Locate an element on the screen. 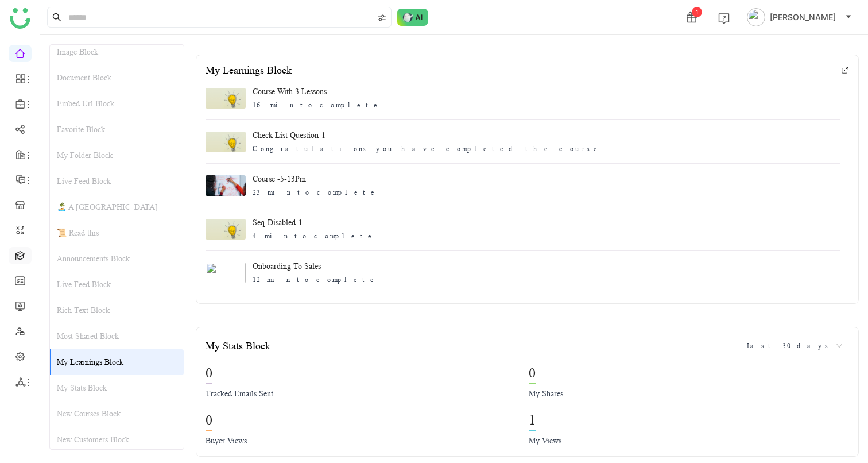 The height and width of the screenshot is (463, 868). div: Favorite Block is located at coordinates (117, 130).